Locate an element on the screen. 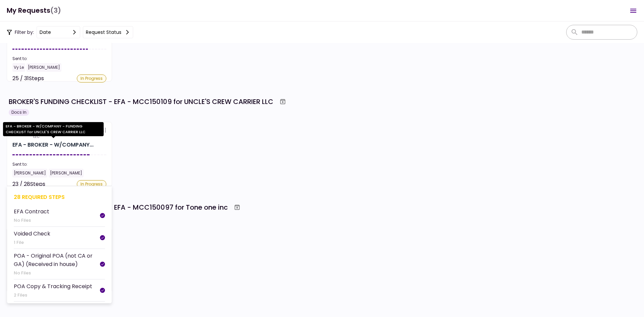 This screenshot has height=317, width=644. button: Request status is located at coordinates (108, 32).